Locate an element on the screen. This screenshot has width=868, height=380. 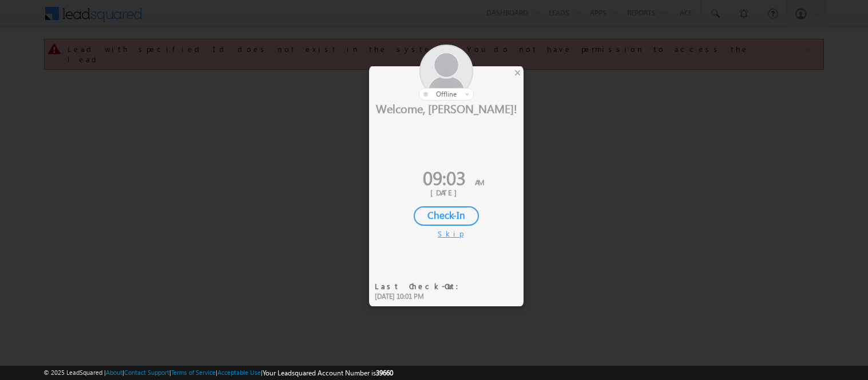
a: Acceptable Use is located at coordinates (239, 372).